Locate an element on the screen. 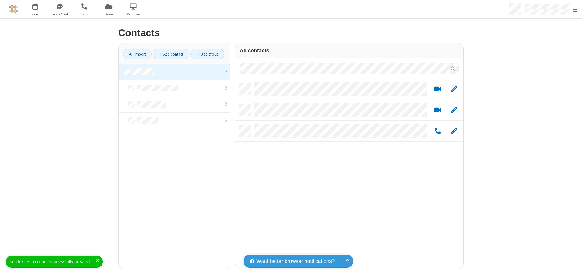  span: Calls is located at coordinates (84, 14).